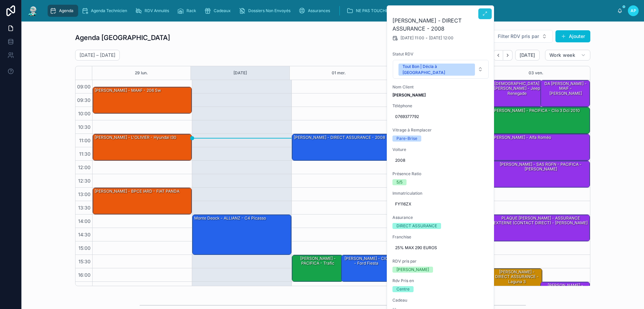 This screenshot has height=309, width=644. Describe the element at coordinates (84, 221) in the screenshot. I see `span: 14:00` at that location.